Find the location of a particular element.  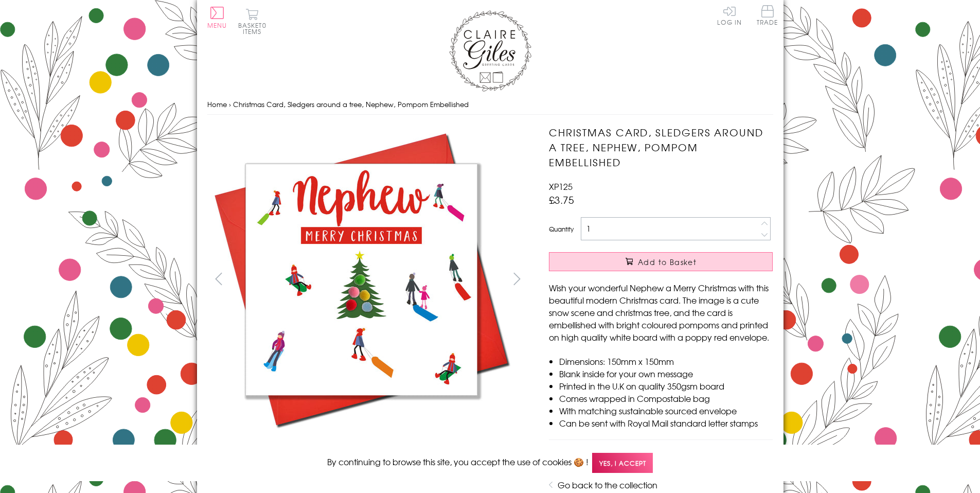

span: Menu is located at coordinates (217, 25).